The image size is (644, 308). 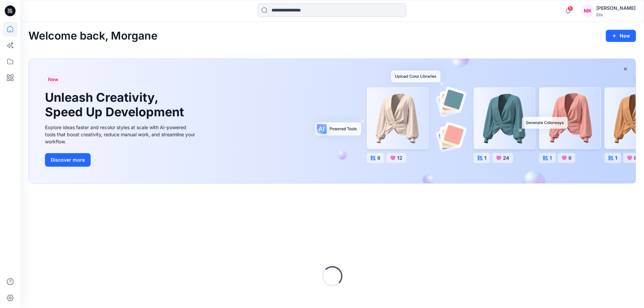 What do you see at coordinates (93, 36) in the screenshot?
I see `h2: Welcome back, Morgane` at bounding box center [93, 36].